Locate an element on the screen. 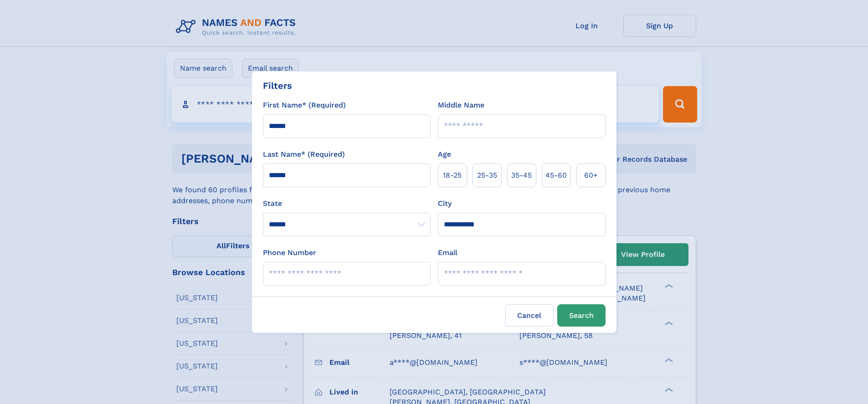 Image resolution: width=868 pixels, height=404 pixels. div: Filters is located at coordinates (277, 85).